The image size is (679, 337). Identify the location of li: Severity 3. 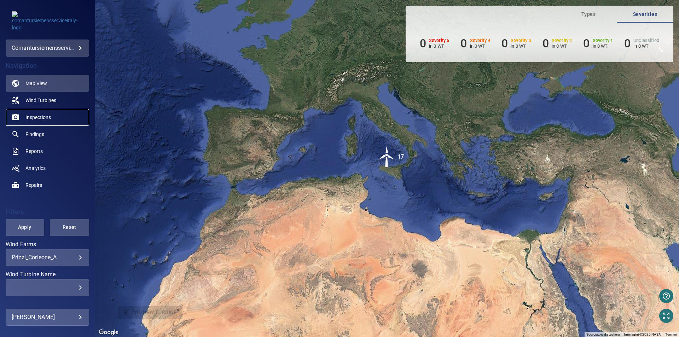
(516, 43).